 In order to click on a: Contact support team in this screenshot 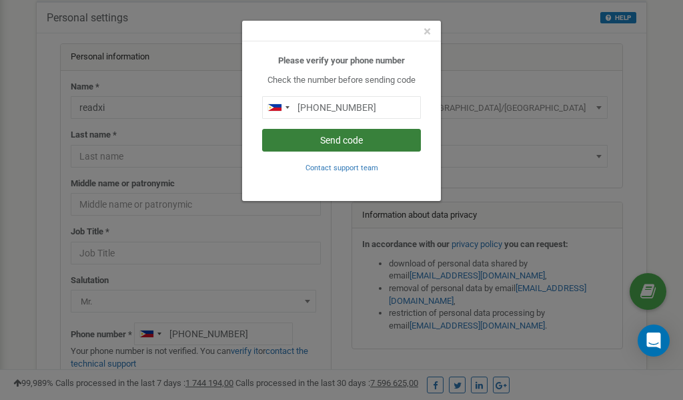, I will do `click(342, 167)`.